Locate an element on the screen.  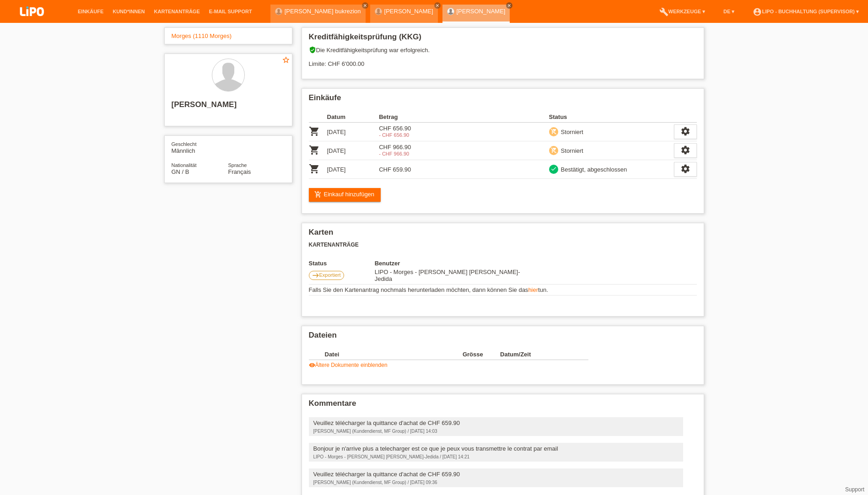
a: Kund*innen is located at coordinates (128, 12).